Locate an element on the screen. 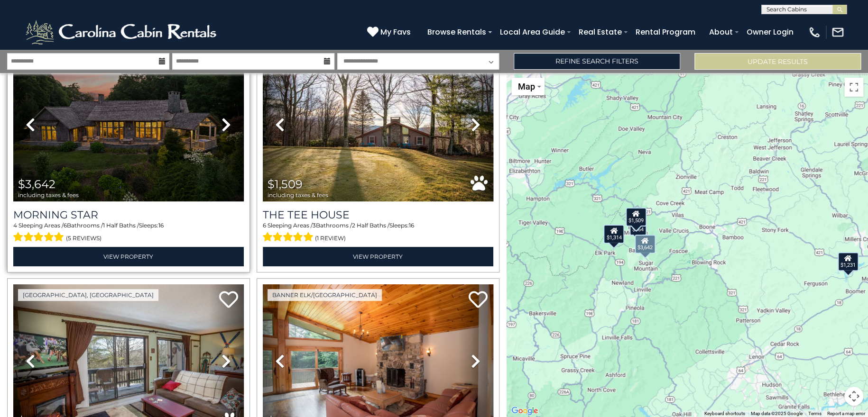 The image size is (868, 417). a: Morning Star is located at coordinates (128, 214).